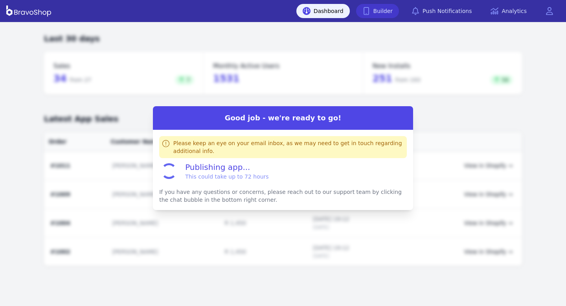  I want to click on div: Please keep an eye on your email inbox, as we may need to get in touch regarding additional info., so click(289, 147).